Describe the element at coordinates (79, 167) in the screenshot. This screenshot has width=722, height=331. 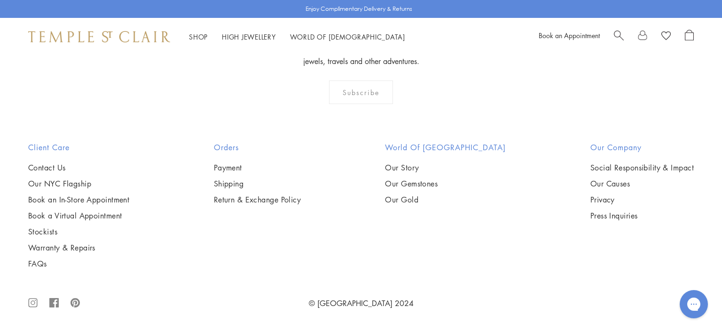
I see `a: Contact Us` at that location.